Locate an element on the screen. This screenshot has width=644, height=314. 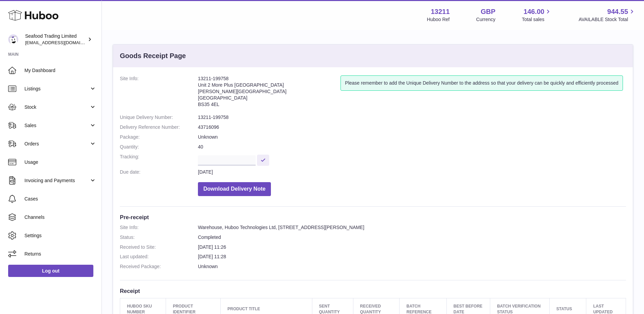
span: Listings is located at coordinates (57, 89).